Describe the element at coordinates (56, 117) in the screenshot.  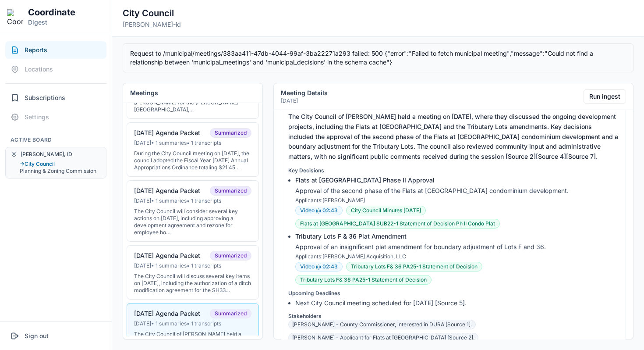
I see `button: Settings` at that location.